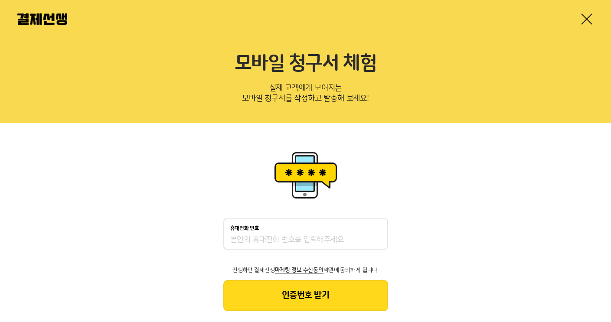 Image resolution: width=611 pixels, height=322 pixels. What do you see at coordinates (306, 175) in the screenshot?
I see `img: 휴대폰인증 이미지` at bounding box center [306, 175].